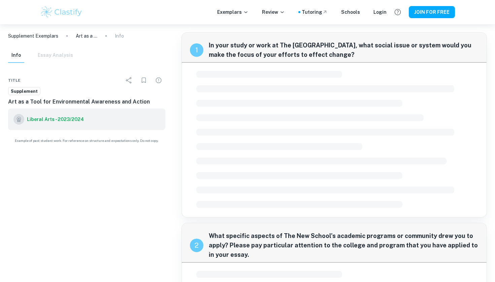  Describe the element at coordinates (86, 36) in the screenshot. I see `p: Art as a Tool for Environmental Awareness and Action` at that location.